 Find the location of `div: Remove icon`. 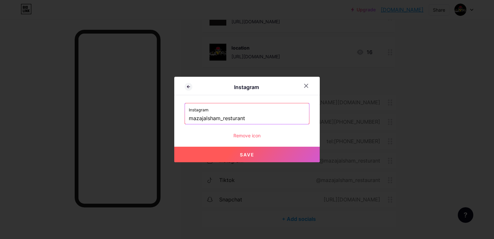

div: Remove icon is located at coordinates (247, 135).